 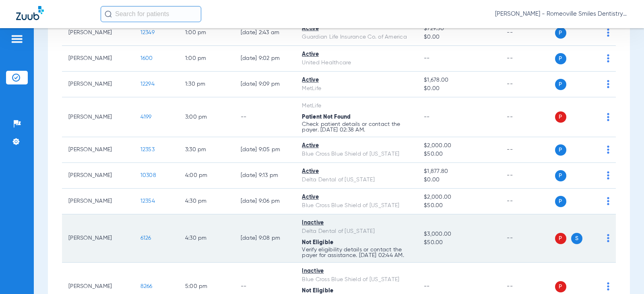 I want to click on span: Patient Not Found, so click(x=326, y=117).